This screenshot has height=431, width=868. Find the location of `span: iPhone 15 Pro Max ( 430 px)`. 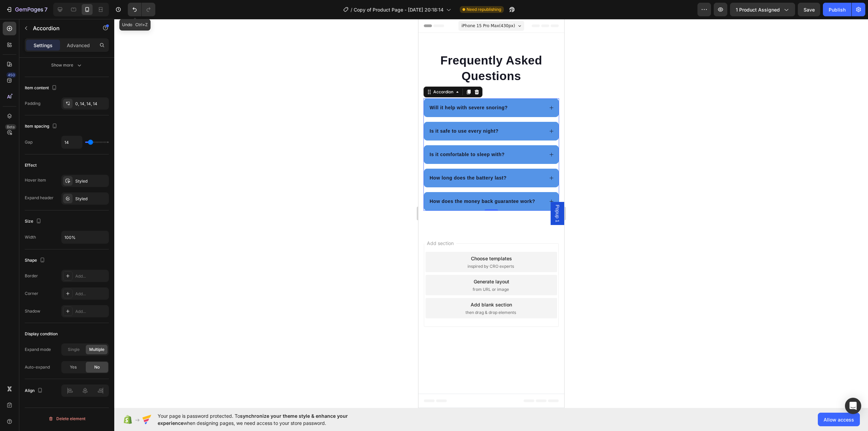

span: iPhone 15 Pro Max ( 430 px) is located at coordinates (70, 7).